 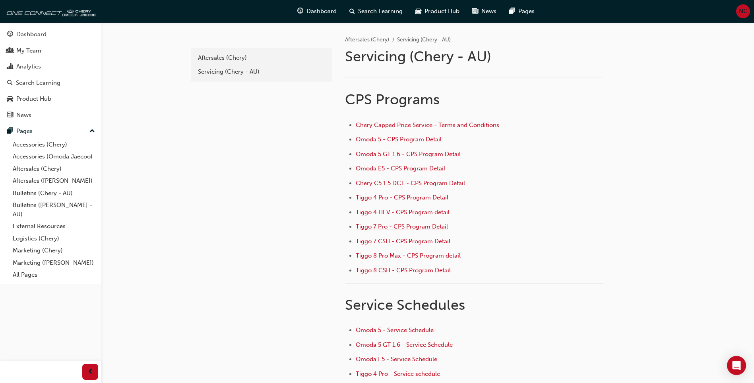 What do you see at coordinates (54, 156) in the screenshot?
I see `a: Accessories (Omoda Jaecoo)` at bounding box center [54, 156].